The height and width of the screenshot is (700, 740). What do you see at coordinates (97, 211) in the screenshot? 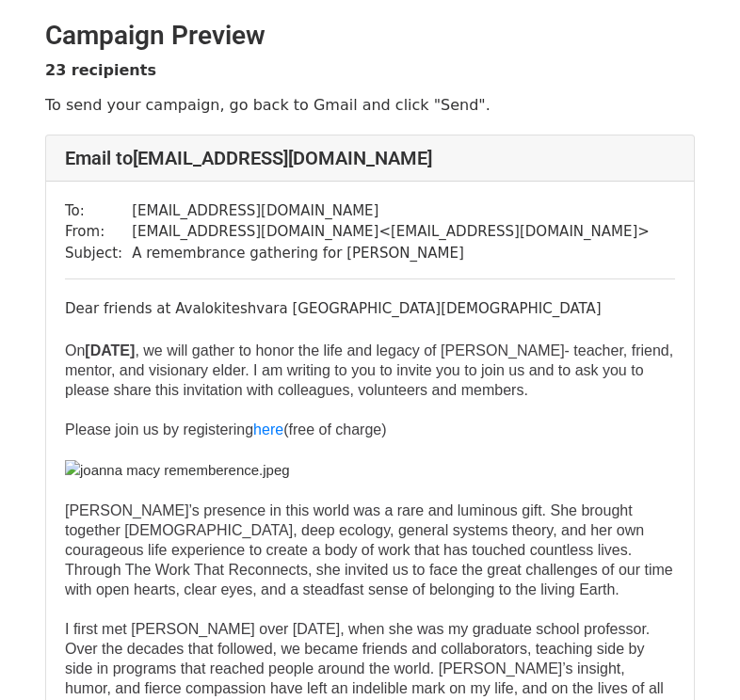
I see `td: To:` at bounding box center [97, 211].